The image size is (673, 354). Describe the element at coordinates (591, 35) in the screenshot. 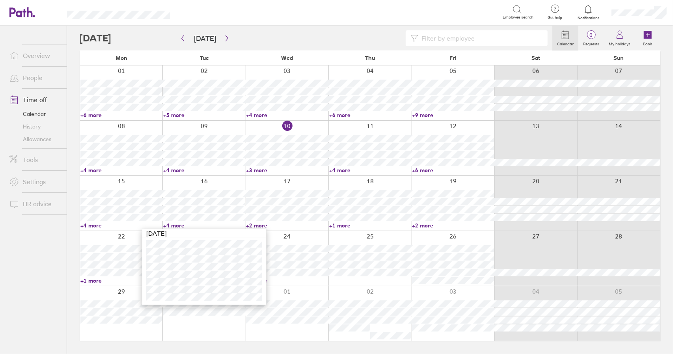

I see `span: 0` at that location.